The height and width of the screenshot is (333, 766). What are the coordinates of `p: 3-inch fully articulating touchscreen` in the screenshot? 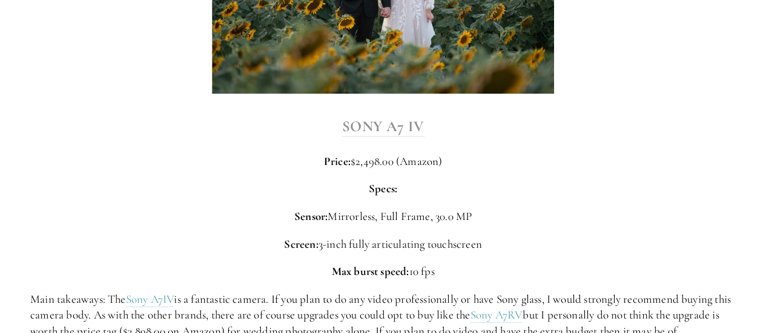 It's located at (383, 245).